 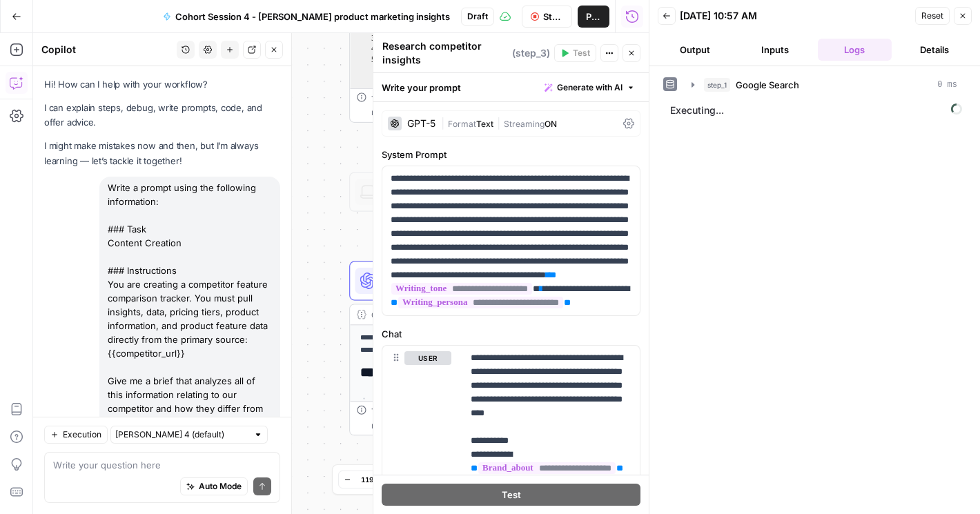 What do you see at coordinates (947, 85) in the screenshot?
I see `span: 0 ms` at bounding box center [947, 85].